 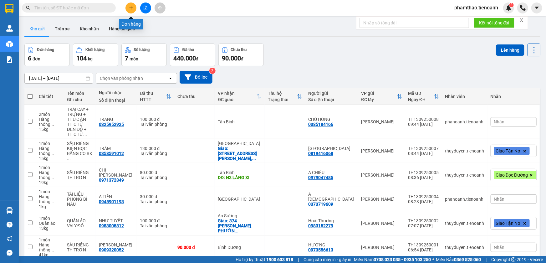 I want to click on button: Chưa thu90.000đ, so click(x=241, y=55).